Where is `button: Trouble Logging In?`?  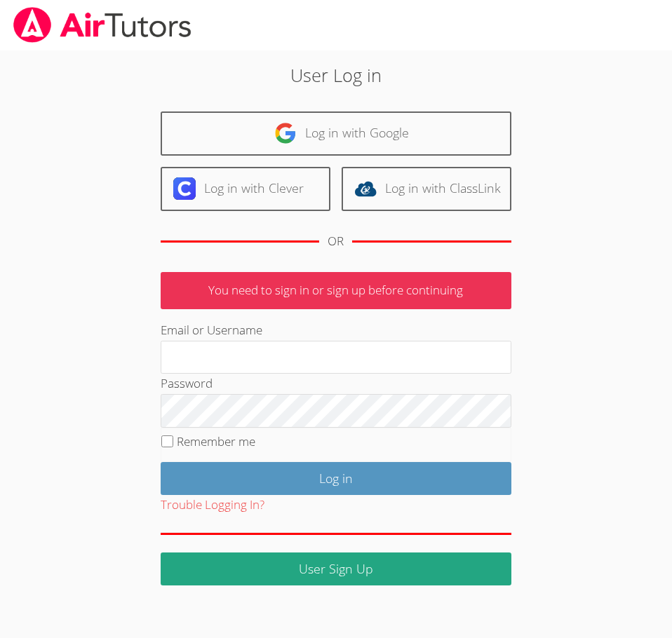
button: Trouble Logging In? is located at coordinates (213, 505).